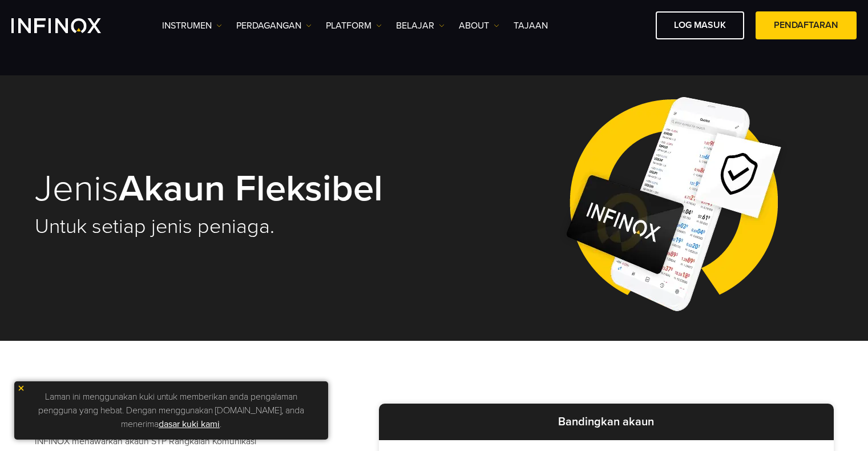 The height and width of the screenshot is (451, 868). I want to click on a: Tajaan, so click(530, 25).